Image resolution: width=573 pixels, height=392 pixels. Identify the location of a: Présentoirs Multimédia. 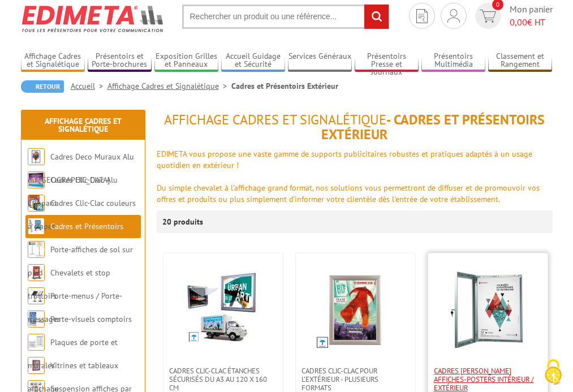
(453, 60).